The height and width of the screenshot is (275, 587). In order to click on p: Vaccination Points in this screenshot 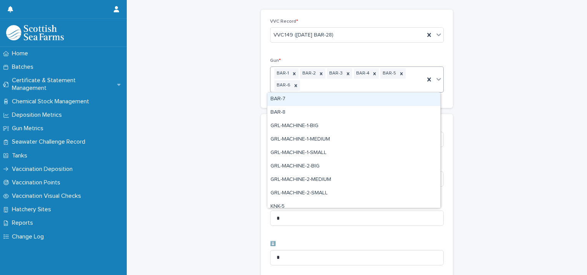, I will do `click(38, 183)`.